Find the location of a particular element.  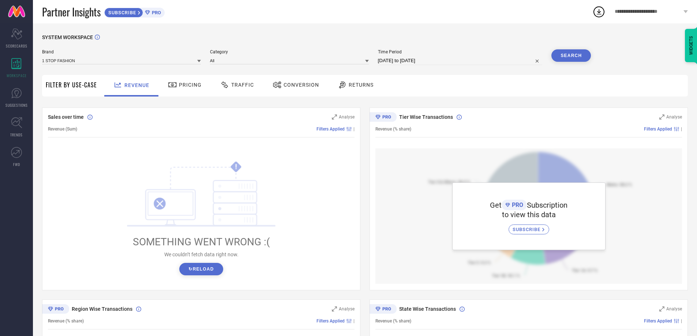

span: Region Wise Transactions is located at coordinates (102, 309).